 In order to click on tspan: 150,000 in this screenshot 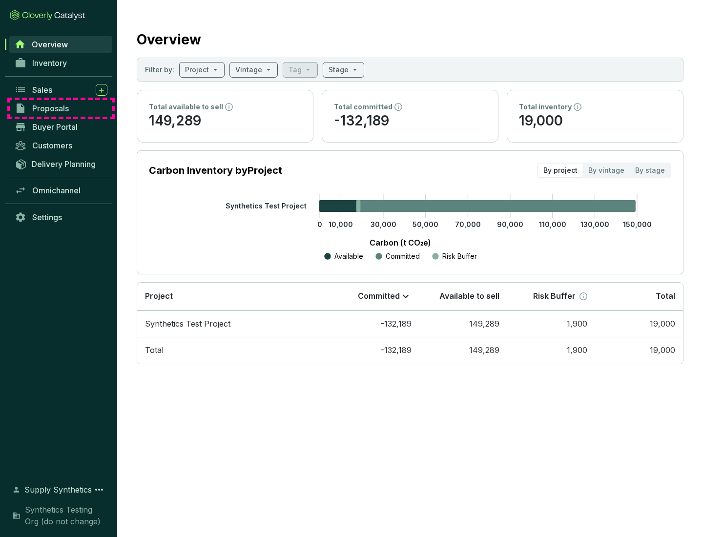, I will do `click(637, 224)`.